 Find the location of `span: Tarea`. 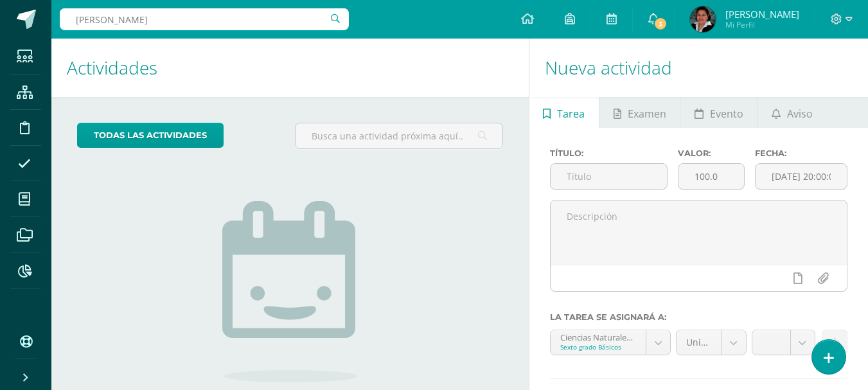

span: Tarea is located at coordinates (570, 114).